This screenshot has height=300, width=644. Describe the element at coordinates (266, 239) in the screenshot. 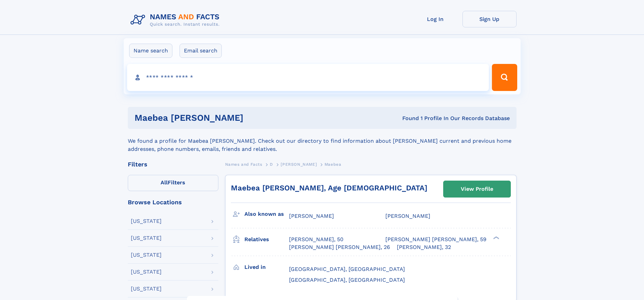

I see `h3: Relatives` at that location.